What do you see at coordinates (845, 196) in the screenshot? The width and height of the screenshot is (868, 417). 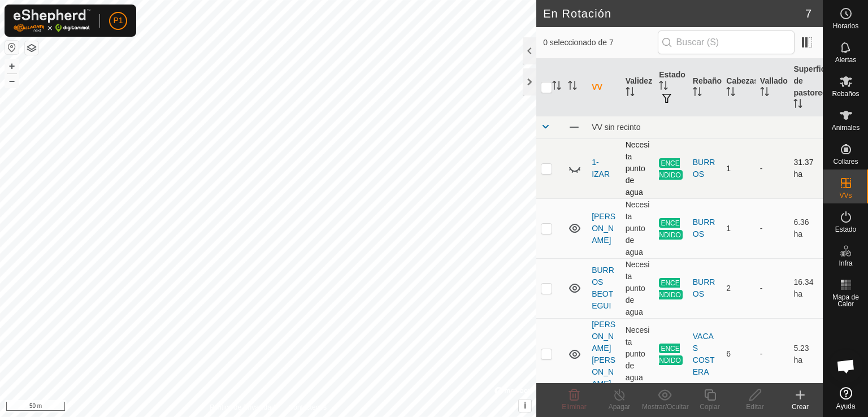 I see `span: VVs` at bounding box center [845, 196].